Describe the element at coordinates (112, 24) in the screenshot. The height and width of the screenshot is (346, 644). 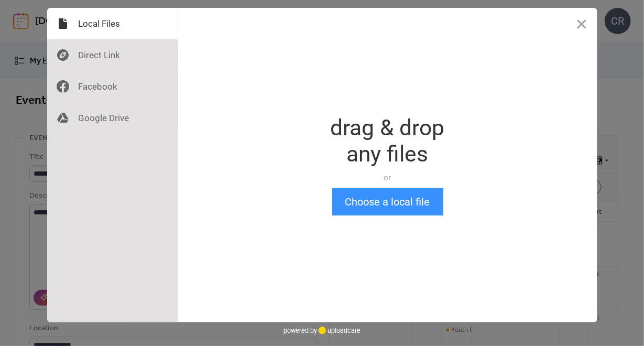
I see `div: Local Files` at that location.